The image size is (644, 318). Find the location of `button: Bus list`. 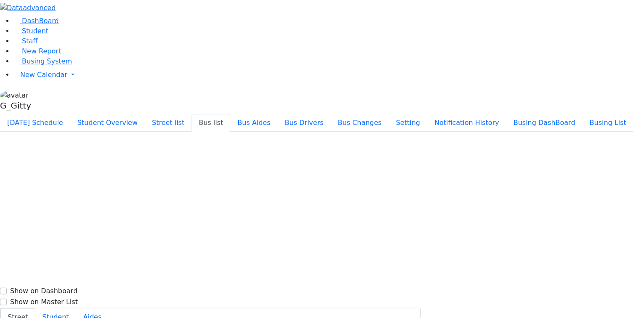

button: Bus list is located at coordinates (211, 123).